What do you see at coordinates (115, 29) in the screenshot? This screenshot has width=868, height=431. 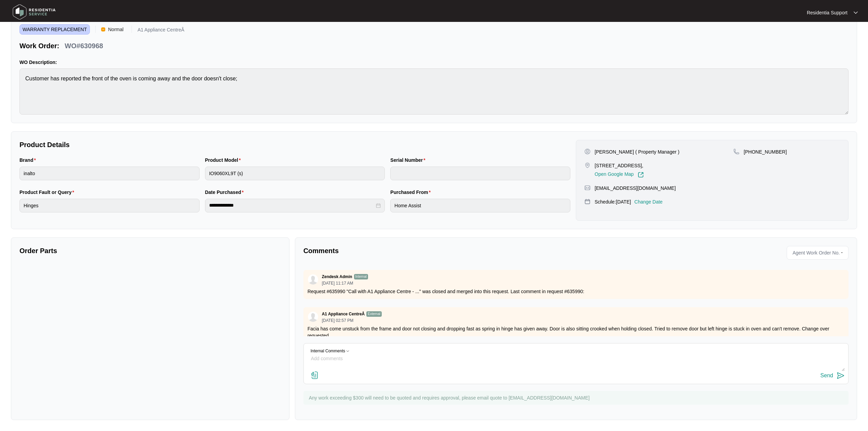 I see `span: Normal` at bounding box center [115, 29].